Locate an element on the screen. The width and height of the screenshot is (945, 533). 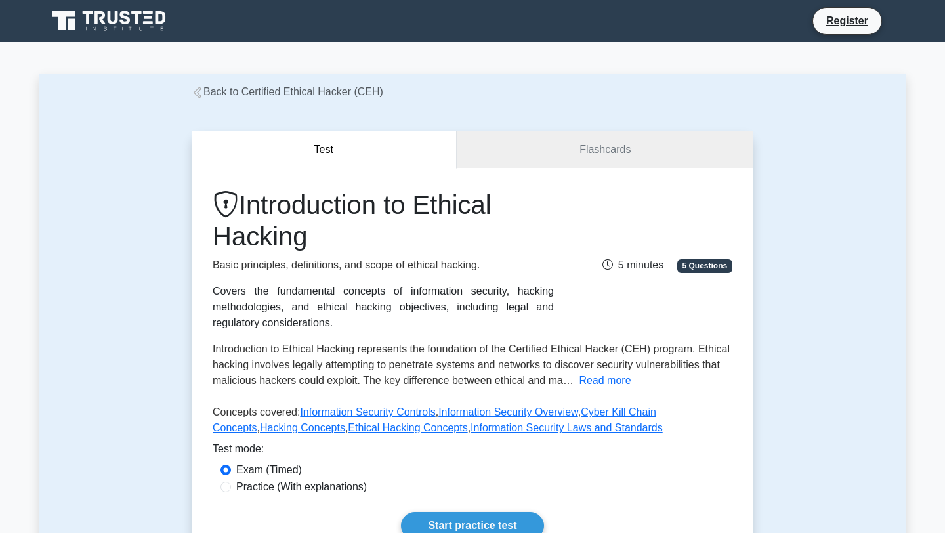
a: Information Security Overview is located at coordinates (508, 411).